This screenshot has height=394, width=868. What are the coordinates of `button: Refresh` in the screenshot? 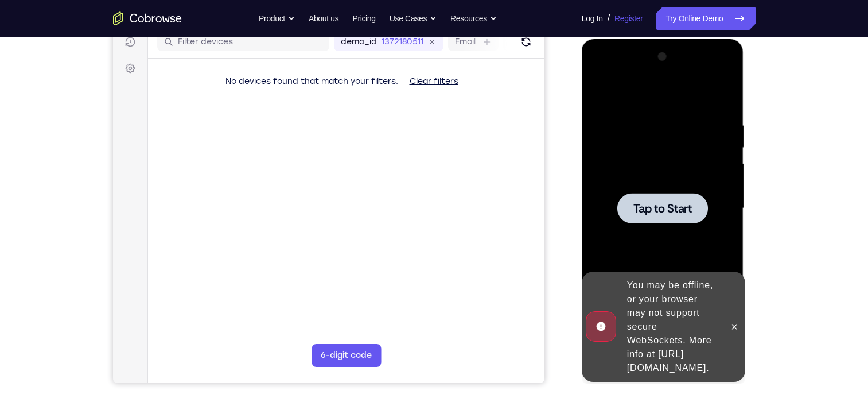 It's located at (413, 44).